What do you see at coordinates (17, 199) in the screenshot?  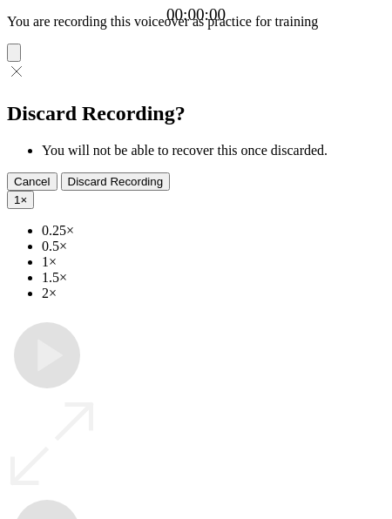 I see `span: 1` at bounding box center [17, 199].